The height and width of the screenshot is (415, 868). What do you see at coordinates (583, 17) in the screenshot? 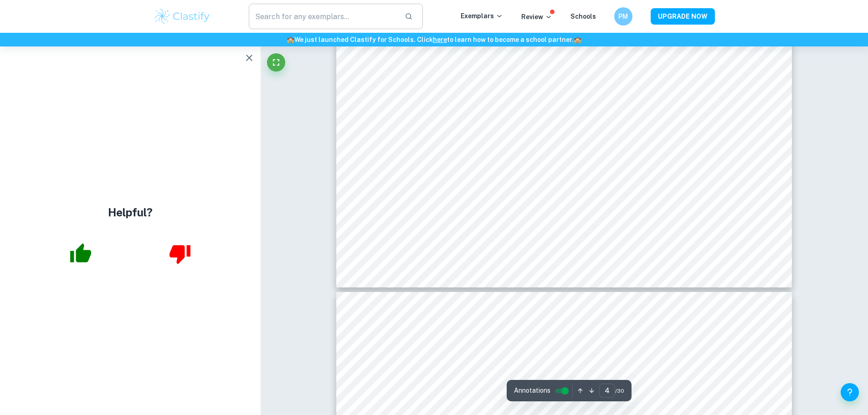
I see `a: Schools` at bounding box center [583, 17].